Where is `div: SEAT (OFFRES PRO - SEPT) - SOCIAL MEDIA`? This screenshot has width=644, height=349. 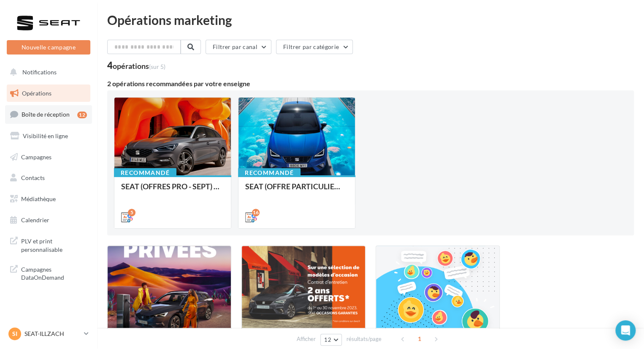
div: SEAT (OFFRES PRO - SEPT) - SOCIAL MEDIA is located at coordinates (172, 191).